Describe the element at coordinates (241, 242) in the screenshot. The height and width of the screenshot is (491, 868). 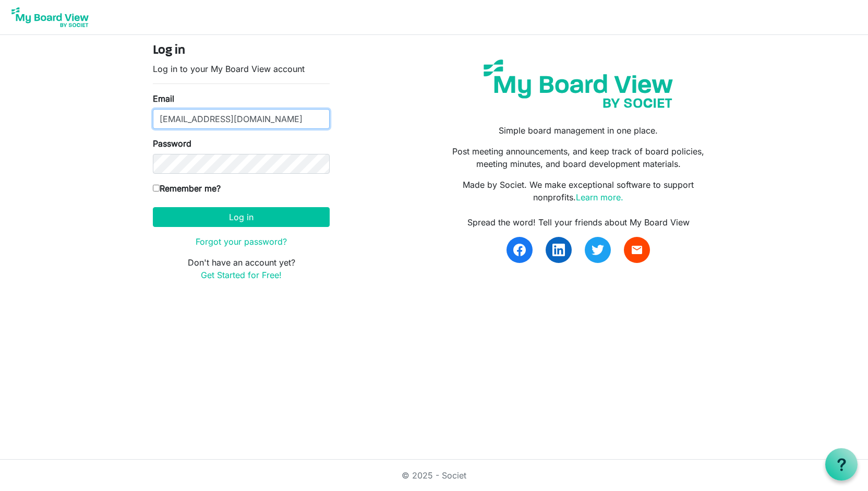
I see `a: Forgot your password?` at that location.